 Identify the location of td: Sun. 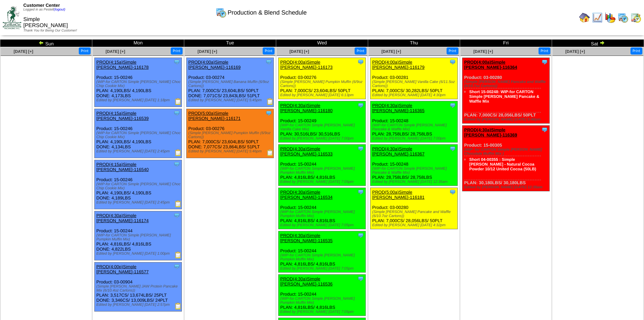
(46, 43).